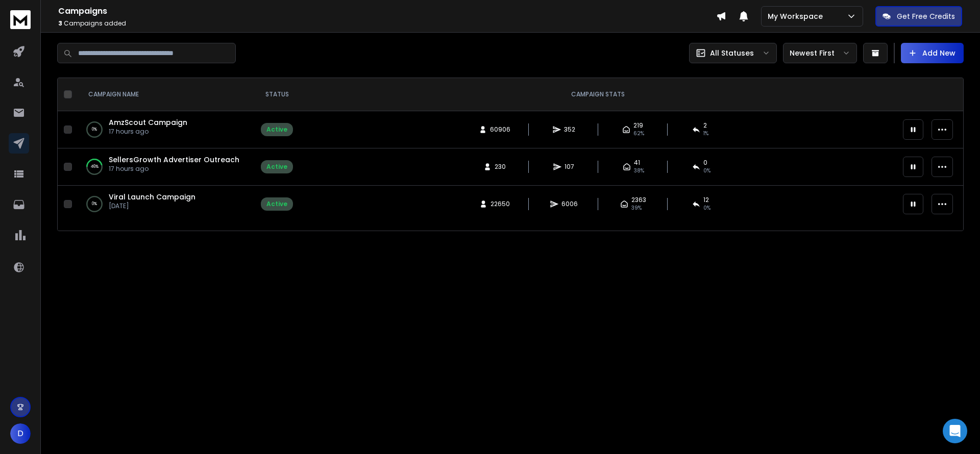 Image resolution: width=980 pixels, height=454 pixels. What do you see at coordinates (797, 16) in the screenshot?
I see `p: My Workspace` at bounding box center [797, 16].